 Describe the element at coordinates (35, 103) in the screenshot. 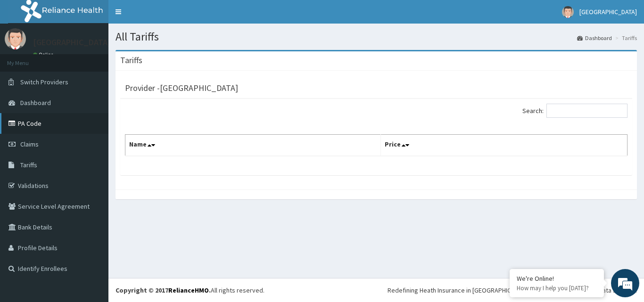

I see `span: Dashboard` at that location.